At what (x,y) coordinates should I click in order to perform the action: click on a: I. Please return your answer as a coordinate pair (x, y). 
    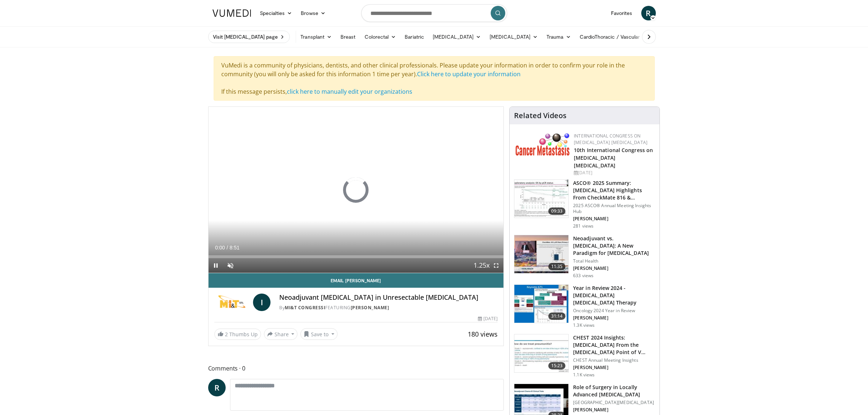
    Looking at the image, I should click on (262, 302).